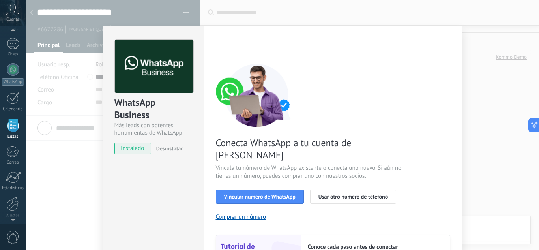  I want to click on span: Vincula tu número de WhatsApp existente o conecta uno nuevo. Si aún no tienes un número, puedes c..., so click(310, 172).